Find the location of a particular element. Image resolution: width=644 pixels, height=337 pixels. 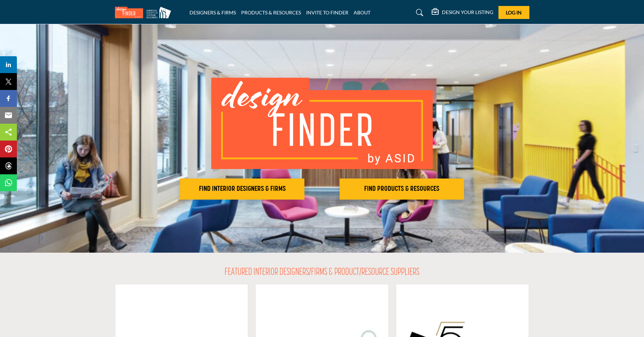

img: image is located at coordinates (322, 123).